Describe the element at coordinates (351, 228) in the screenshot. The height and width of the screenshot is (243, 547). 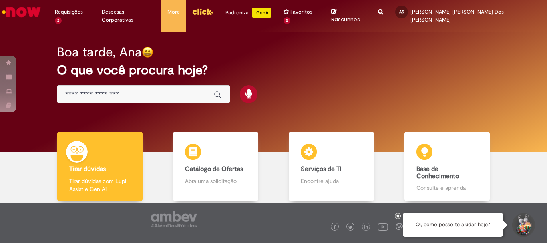
I see `img: logo_footer_twitter.png` at that location.